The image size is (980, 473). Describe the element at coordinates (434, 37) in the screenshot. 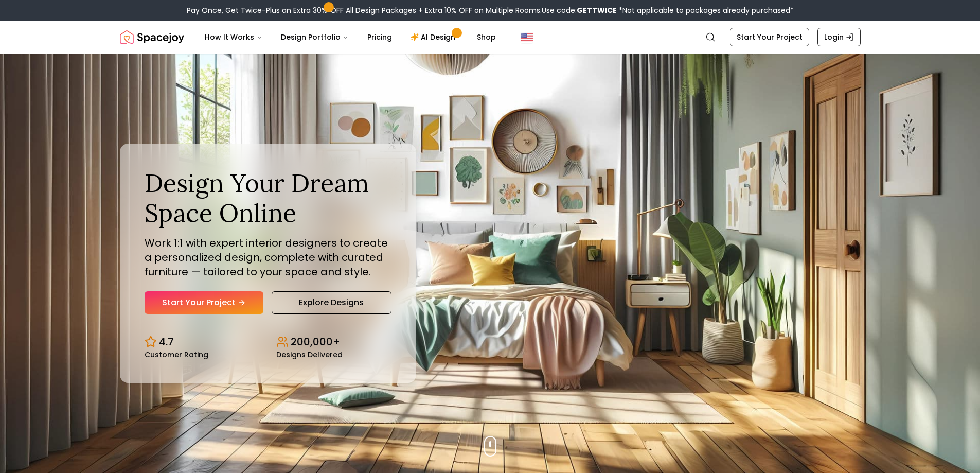

I see `a: AI Design` at that location.